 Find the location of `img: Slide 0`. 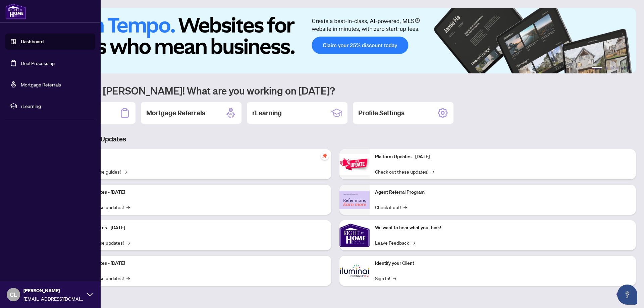

img: Slide 0 is located at coordinates (335, 41).